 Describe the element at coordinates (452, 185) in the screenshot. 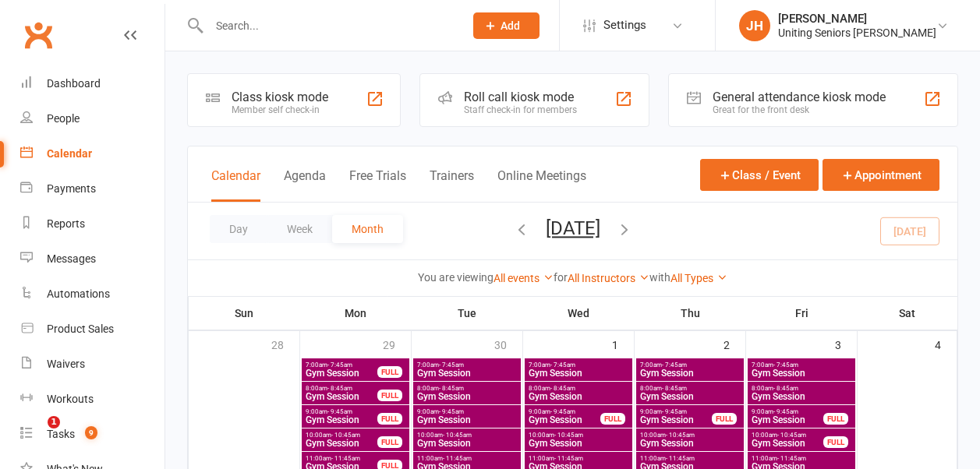

I see `button: Trainers` at that location.